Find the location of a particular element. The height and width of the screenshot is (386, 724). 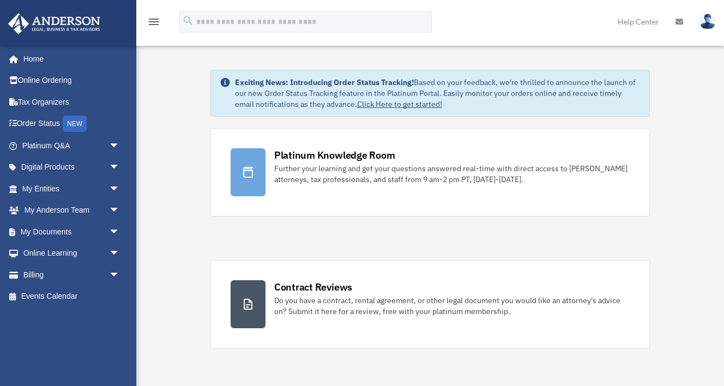

i: menu is located at coordinates (154, 22).